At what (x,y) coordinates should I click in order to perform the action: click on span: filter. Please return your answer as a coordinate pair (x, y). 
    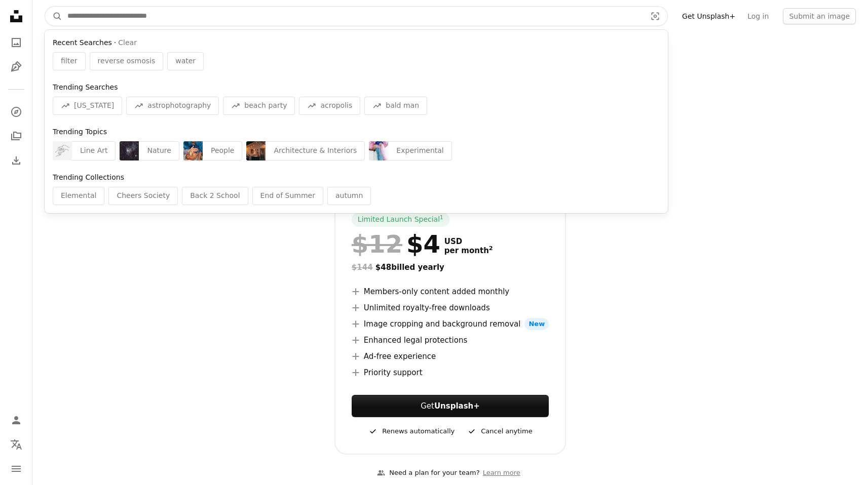
    Looking at the image, I should click on (69, 61).